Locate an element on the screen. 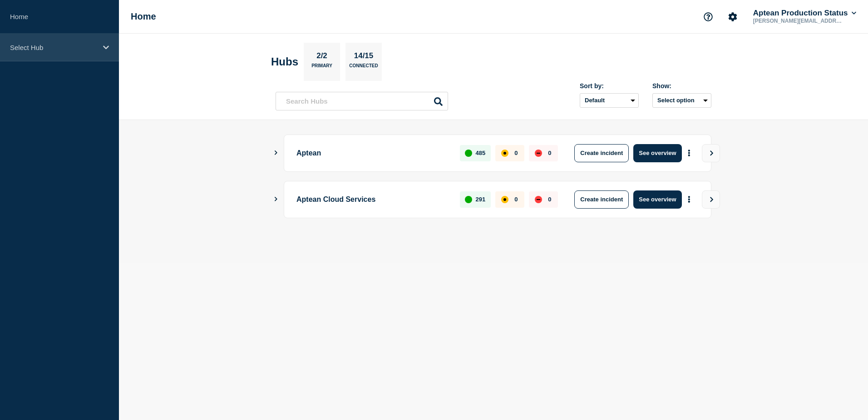 The height and width of the screenshot is (420, 868). input: Search Hubs is located at coordinates (362, 101).